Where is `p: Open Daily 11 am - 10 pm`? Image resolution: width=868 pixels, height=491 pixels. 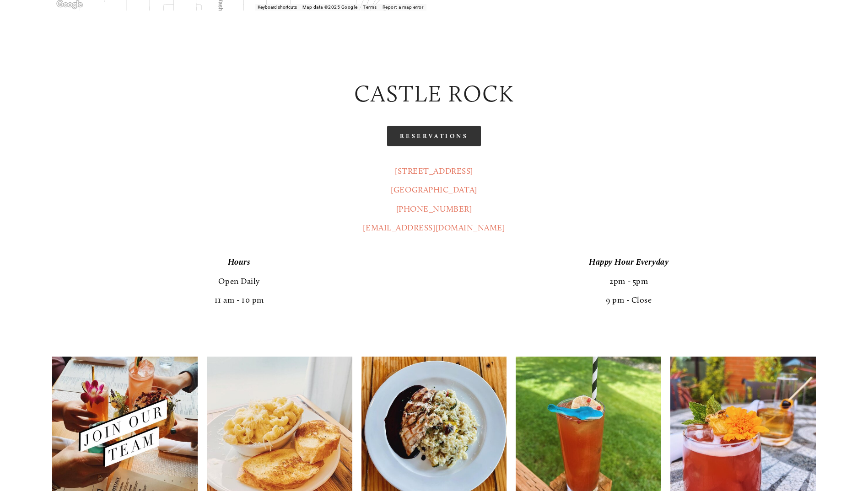 p: Open Daily 11 am - 10 pm is located at coordinates (239, 281).